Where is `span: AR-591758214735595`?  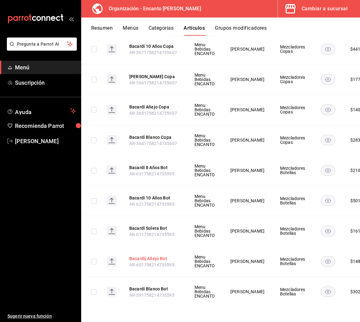 span: AR-591758214735595 is located at coordinates (152, 295).